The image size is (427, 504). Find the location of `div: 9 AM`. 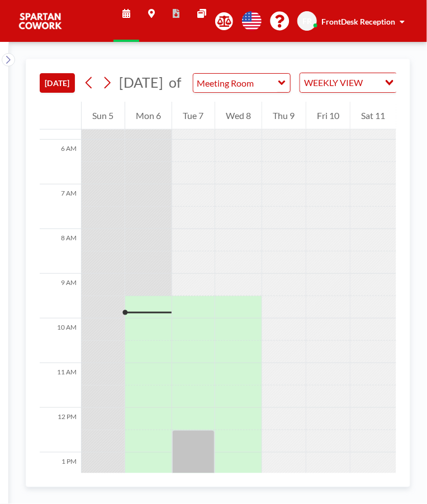

div: 9 AM is located at coordinates (60, 296).